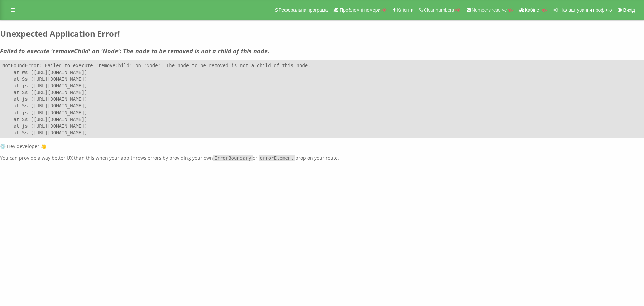  Describe the element at coordinates (277, 158) in the screenshot. I see `code: errorElement` at that location.